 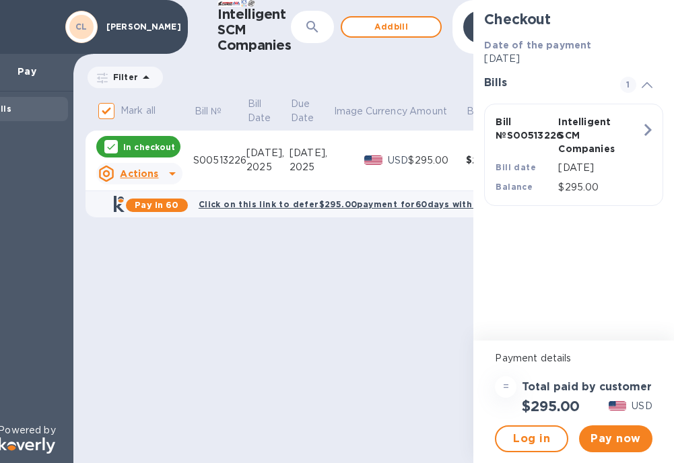 What do you see at coordinates (387, 111) in the screenshot?
I see `p: Currency` at bounding box center [387, 111].